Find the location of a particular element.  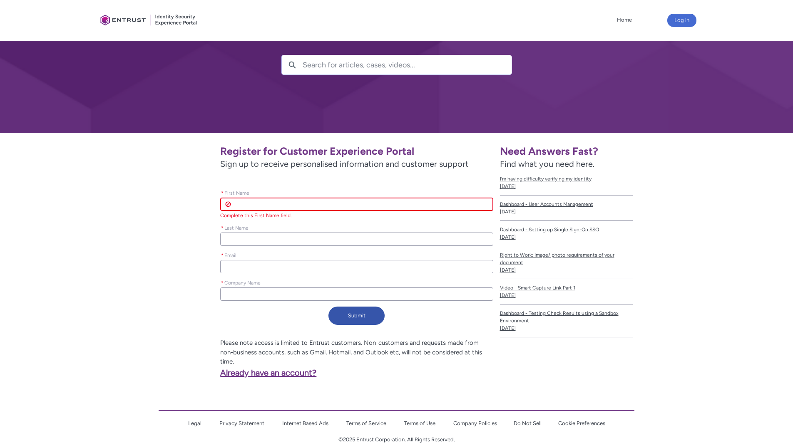

span: Video - Smart Capture Link Part 1 is located at coordinates (566, 288).